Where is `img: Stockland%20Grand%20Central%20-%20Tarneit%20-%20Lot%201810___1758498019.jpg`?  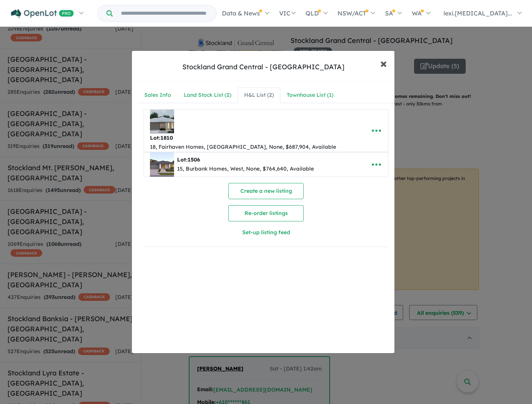 img: Stockland%20Grand%20Central%20-%20Tarneit%20-%20Lot%201810___1758498019.jpg is located at coordinates (162, 122).